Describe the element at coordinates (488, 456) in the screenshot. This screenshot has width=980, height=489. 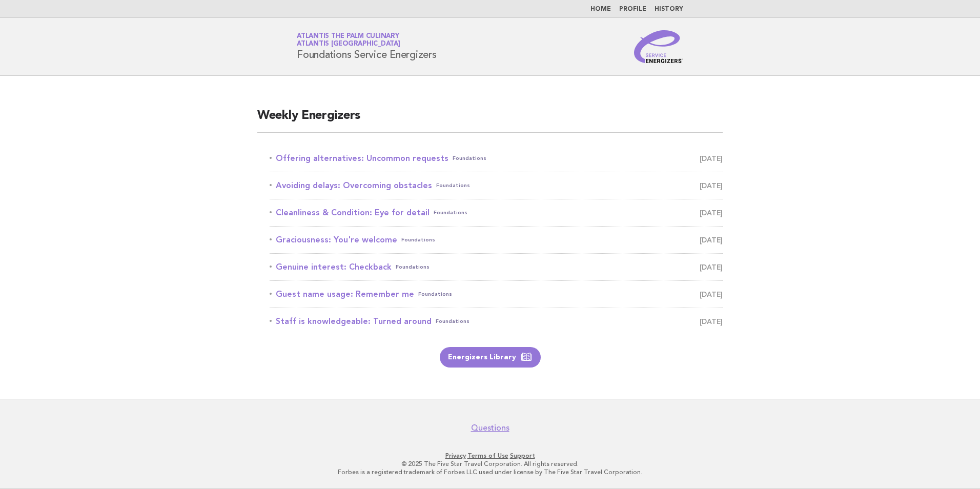
I see `a: Terms of Use` at that location.